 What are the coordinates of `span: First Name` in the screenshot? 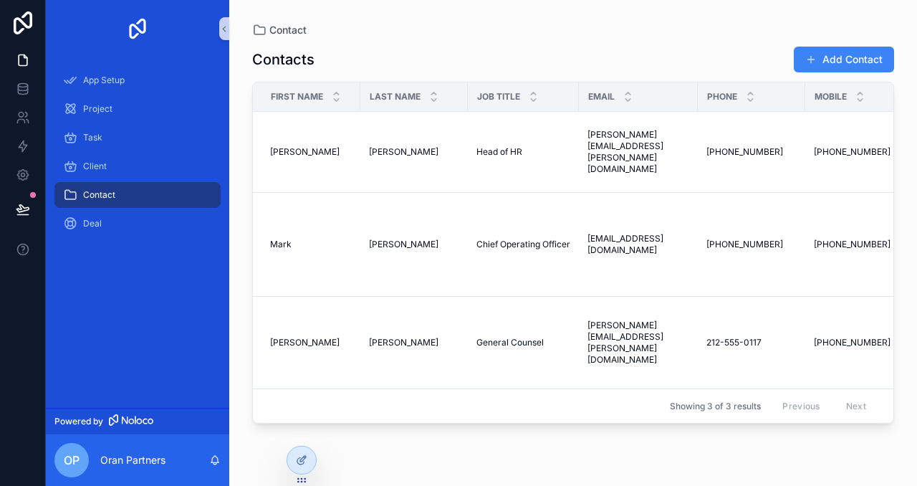 It's located at (297, 97).